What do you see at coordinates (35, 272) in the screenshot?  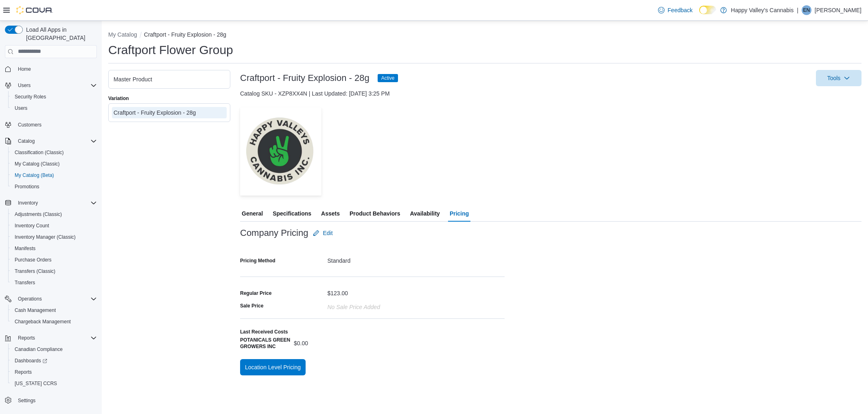 I see `a: Transfers (Classic)` at bounding box center [35, 272].